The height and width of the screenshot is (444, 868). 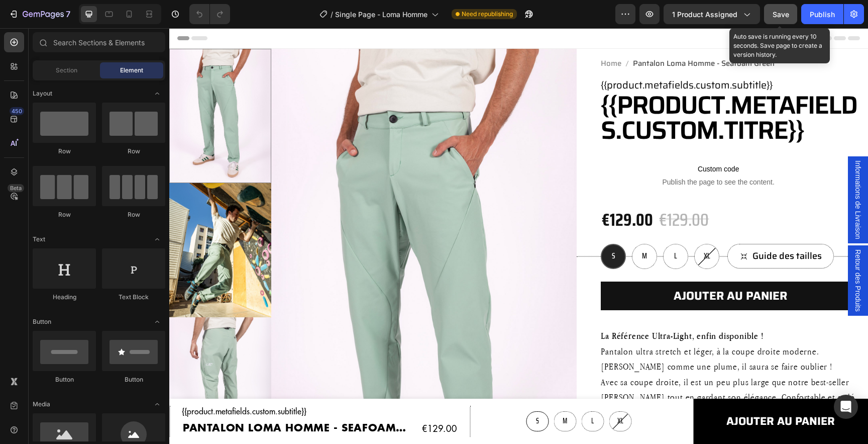 What do you see at coordinates (822, 14) in the screenshot?
I see `div: Publish` at bounding box center [822, 14].